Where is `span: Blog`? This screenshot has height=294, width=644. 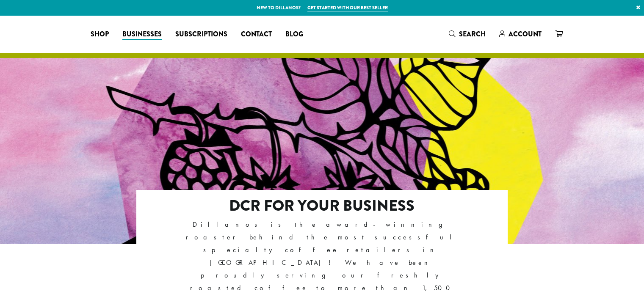
span: Blog is located at coordinates (294, 34).